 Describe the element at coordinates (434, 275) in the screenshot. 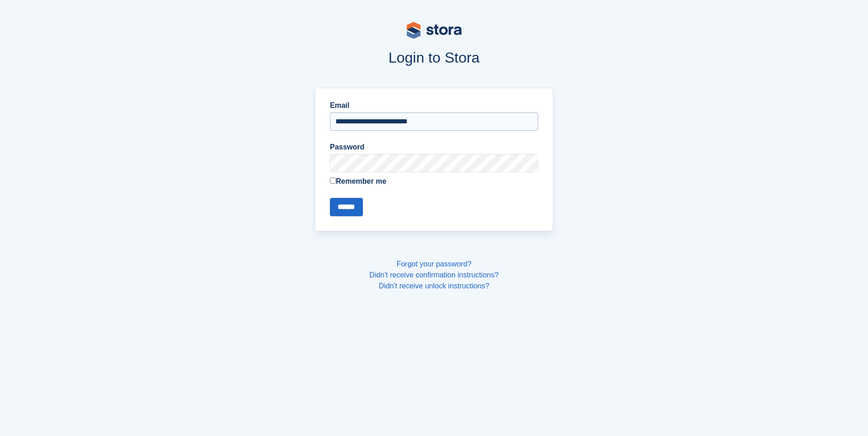

I see `a: Didn't receive confirmation instructions?` at that location.